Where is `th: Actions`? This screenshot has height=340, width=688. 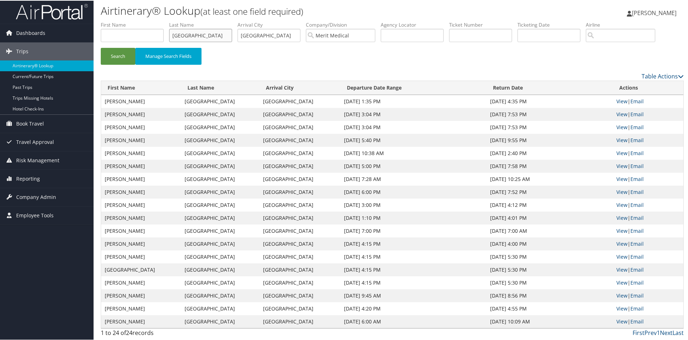
th: Actions is located at coordinates (648, 87).